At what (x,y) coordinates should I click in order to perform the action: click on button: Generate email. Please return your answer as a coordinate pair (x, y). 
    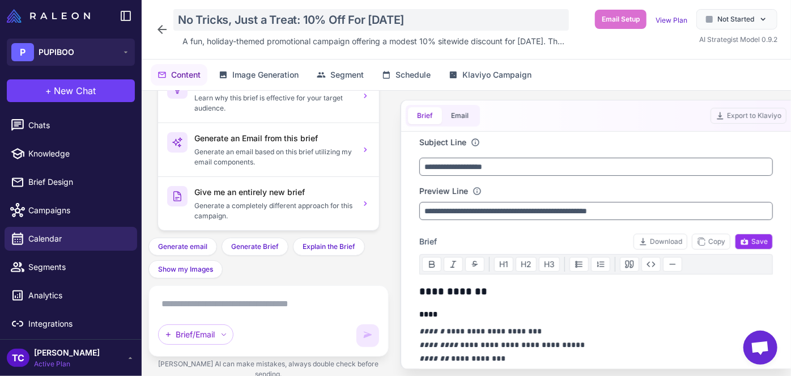
    Looking at the image, I should click on (183, 247).